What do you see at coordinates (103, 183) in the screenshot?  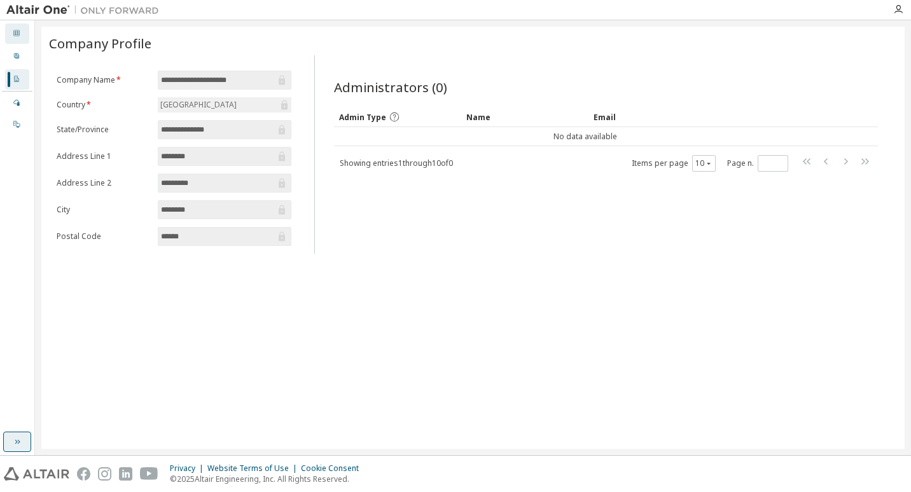 I see `label: Address Line 2` at bounding box center [103, 183].